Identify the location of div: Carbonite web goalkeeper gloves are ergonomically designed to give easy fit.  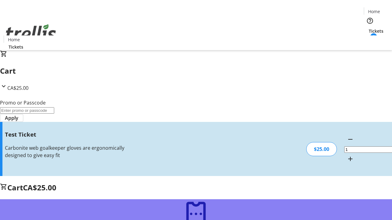
(72, 152).